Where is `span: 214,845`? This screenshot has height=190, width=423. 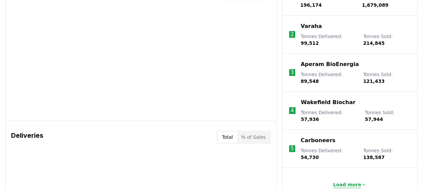 span: 214,845 is located at coordinates (374, 43).